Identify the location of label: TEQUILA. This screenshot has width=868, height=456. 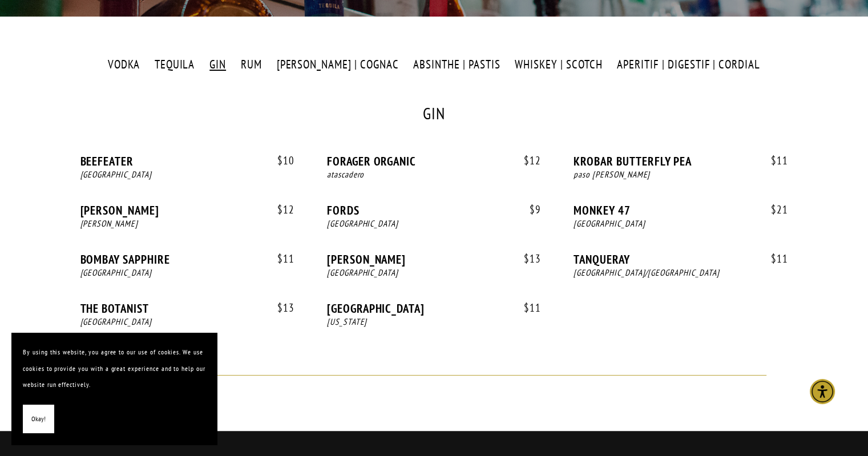
(174, 64).